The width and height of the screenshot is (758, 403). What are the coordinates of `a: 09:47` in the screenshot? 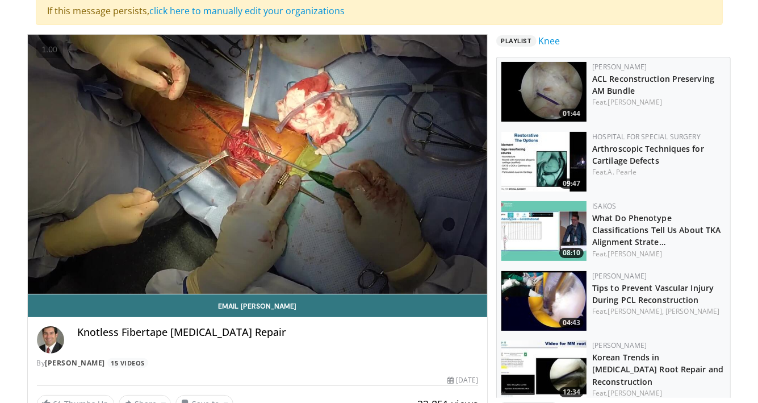 It's located at (544, 161).